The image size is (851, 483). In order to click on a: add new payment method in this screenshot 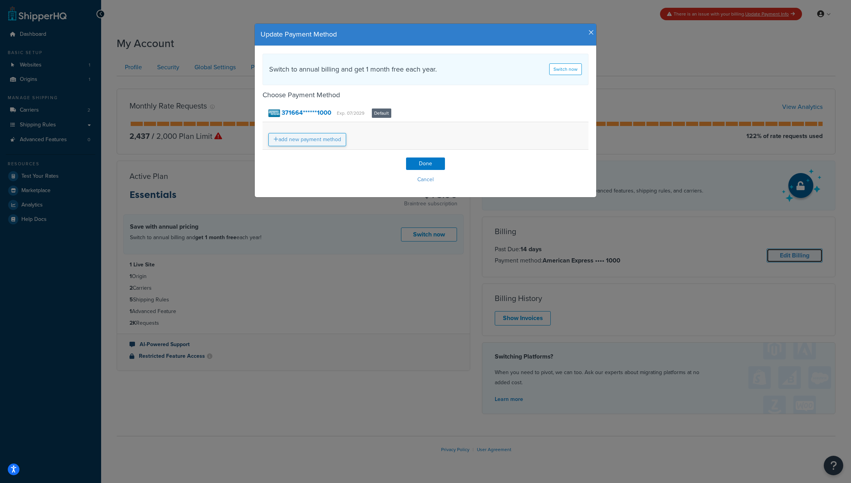, I will do `click(307, 140)`.